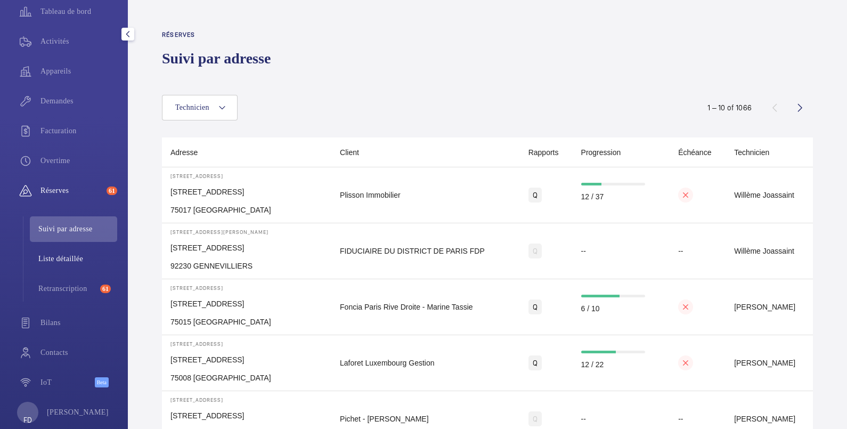 The image size is (847, 429). What do you see at coordinates (770, 152) in the screenshot?
I see `p: Technicien` at bounding box center [770, 152].